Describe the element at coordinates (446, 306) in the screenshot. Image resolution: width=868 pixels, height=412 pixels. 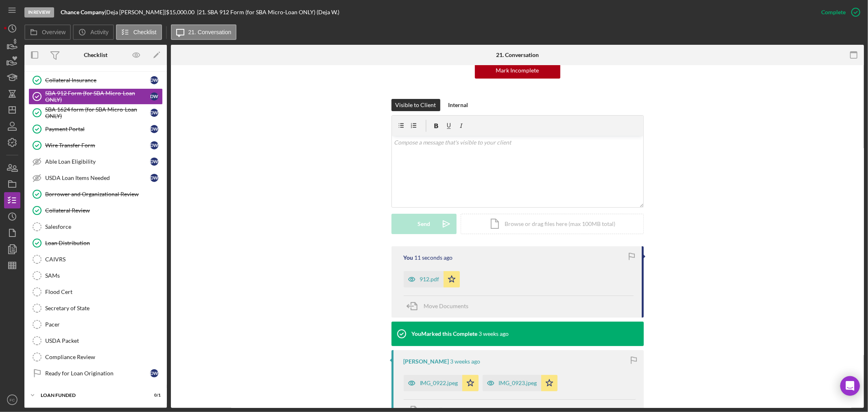
I see `span: Move Documents` at that location.